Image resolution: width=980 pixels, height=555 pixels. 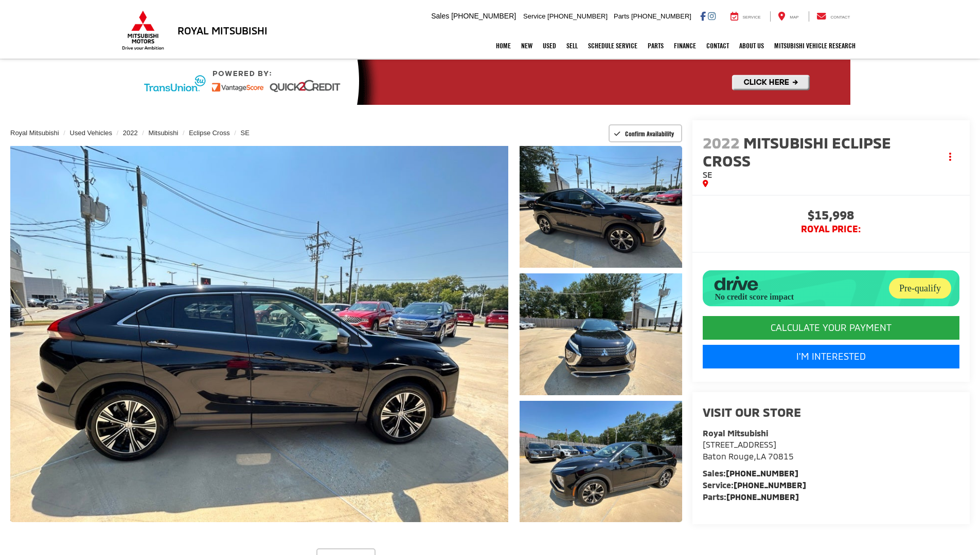 I want to click on a: Facebook: Click to visit our Facebook page, so click(x=703, y=16).